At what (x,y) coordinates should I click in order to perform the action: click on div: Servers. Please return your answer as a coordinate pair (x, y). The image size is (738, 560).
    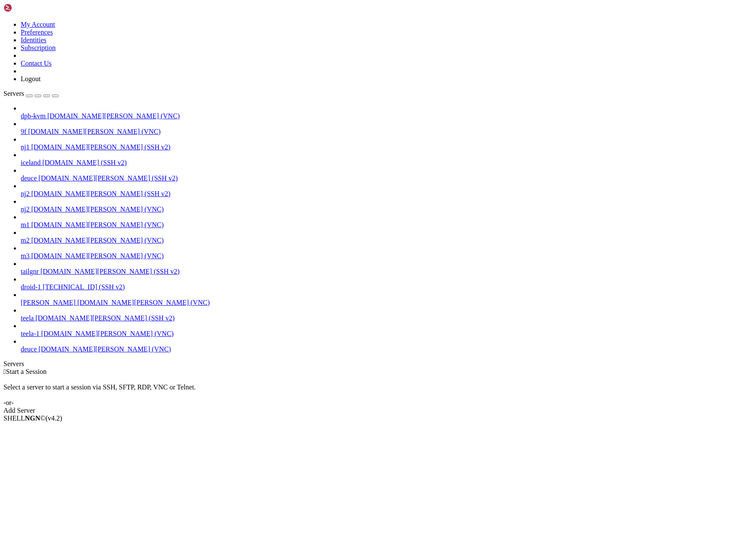
    Looking at the image, I should click on (369, 364).